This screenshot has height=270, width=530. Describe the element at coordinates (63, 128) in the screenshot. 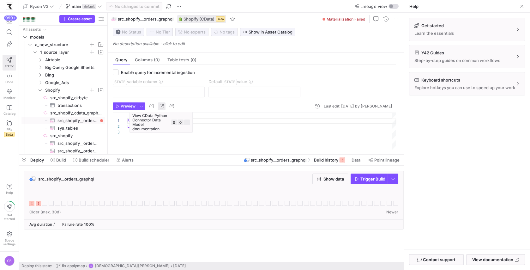

I see `a: sys_tables​​​​​​​​​` at that location.